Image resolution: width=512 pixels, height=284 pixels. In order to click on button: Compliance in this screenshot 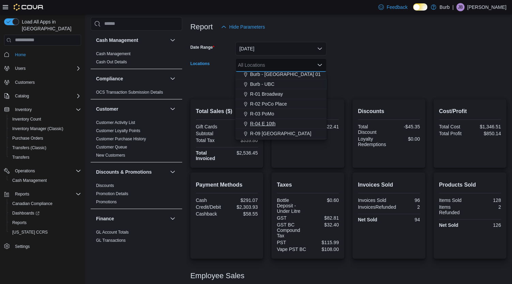, I will do `click(173, 79)`.